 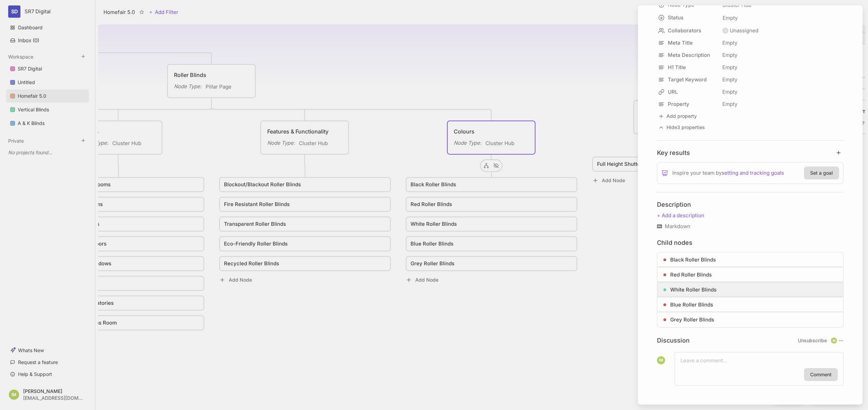 What do you see at coordinates (750, 68) in the screenshot?
I see `div: H1 TitleEmpty` at bounding box center [750, 68].